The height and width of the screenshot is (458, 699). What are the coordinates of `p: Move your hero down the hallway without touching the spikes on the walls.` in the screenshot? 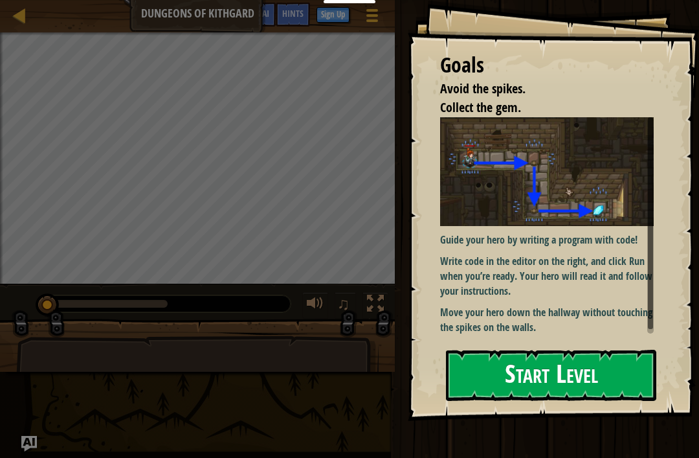 It's located at (547, 320).